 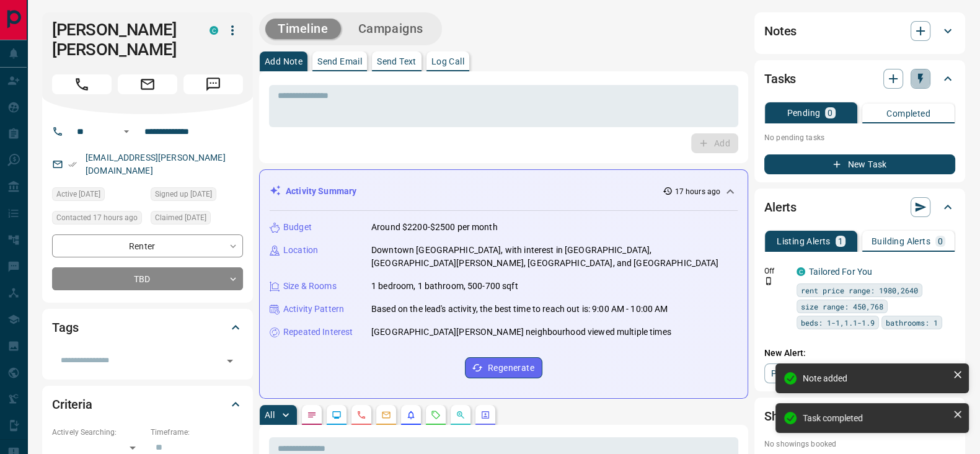 I want to click on p: 1, so click(x=840, y=242).